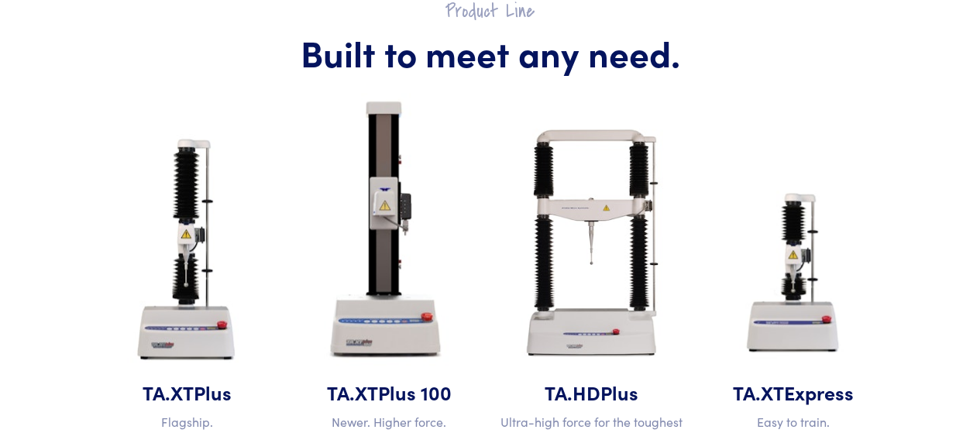  Describe the element at coordinates (389, 229) in the screenshot. I see `img: ta-xt-100-analyzer.jpg` at that location.